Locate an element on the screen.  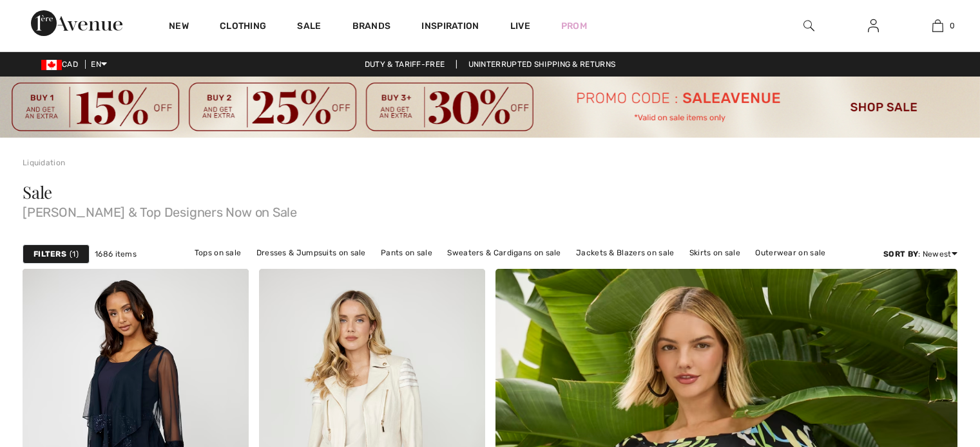
a: Clothing is located at coordinates (243, 27).